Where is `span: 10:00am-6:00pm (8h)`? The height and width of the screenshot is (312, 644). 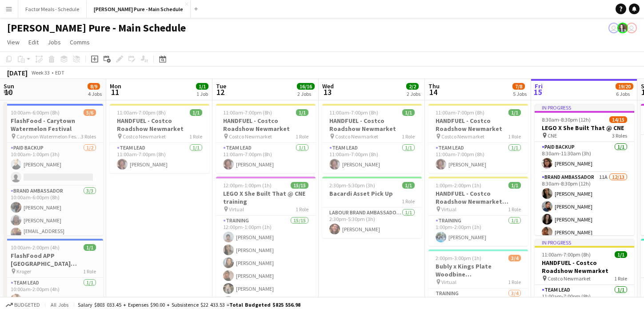
span: 10:00am-6:00pm (8h) is located at coordinates (35, 112).